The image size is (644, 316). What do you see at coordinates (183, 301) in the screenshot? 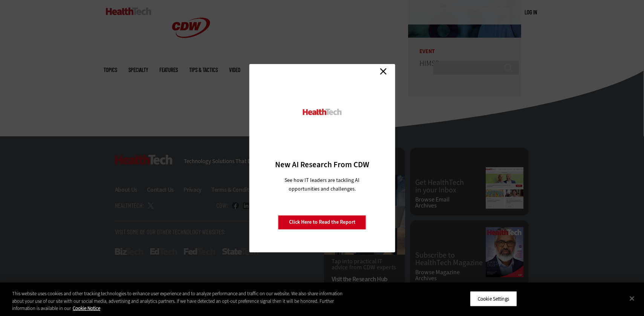
I see `div: This website uses cookies and other tracking technologies to enhance user experience and to analy...` at bounding box center [183, 301].